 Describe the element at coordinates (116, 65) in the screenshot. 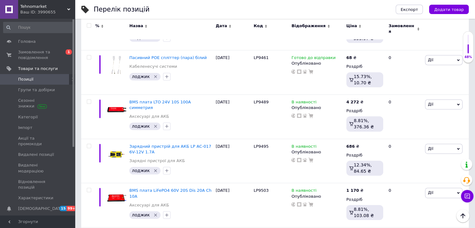

I see `img: Пассивный POE сплиттер ( пара ) белый` at that location.